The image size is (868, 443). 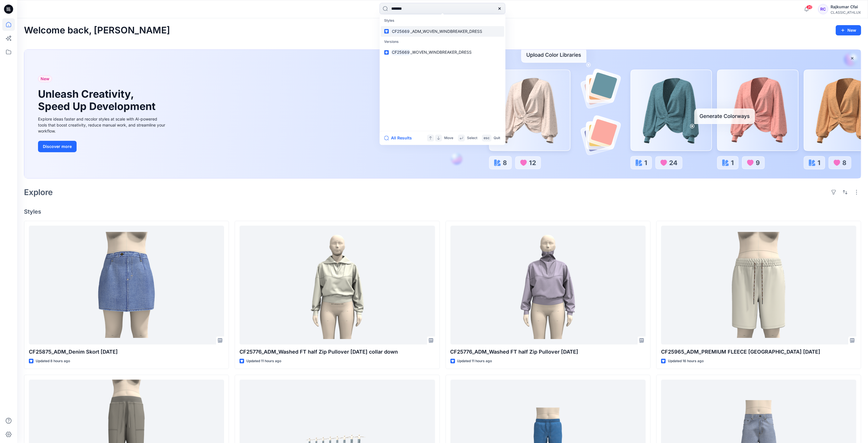 I want to click on p: Quit, so click(x=496, y=138).